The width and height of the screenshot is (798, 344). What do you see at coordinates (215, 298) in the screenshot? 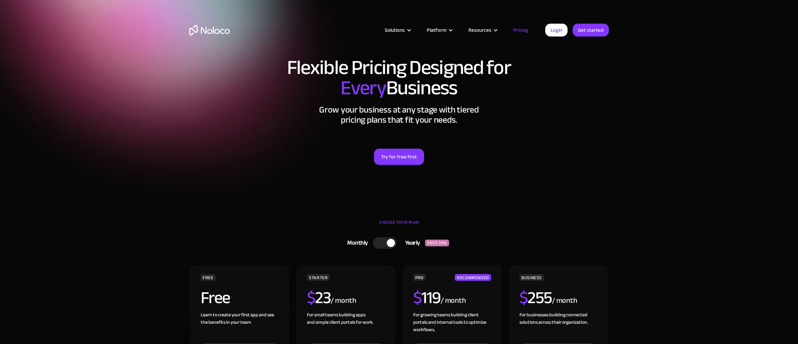
I see `h2: Free` at bounding box center [215, 298].